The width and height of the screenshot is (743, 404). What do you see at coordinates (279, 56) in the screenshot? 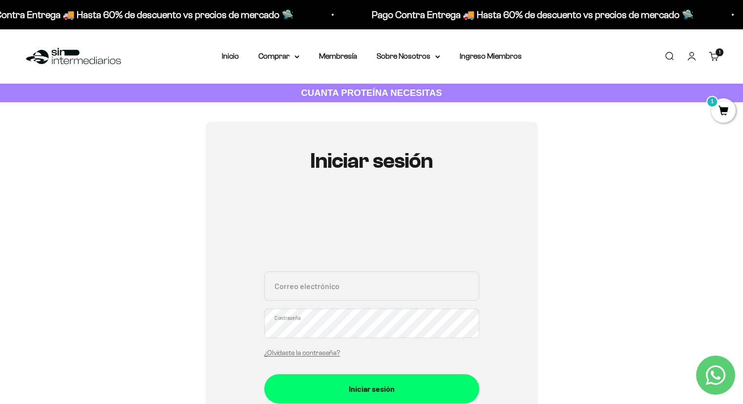
I see `summary: Comprar` at bounding box center [279, 56].